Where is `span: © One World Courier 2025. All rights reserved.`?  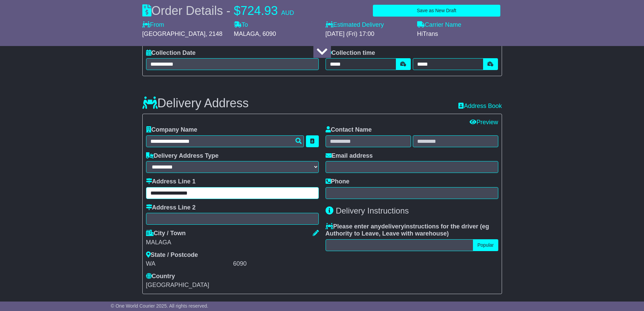
span: © One World Courier 2025. All rights reserved. is located at coordinates (160, 306).